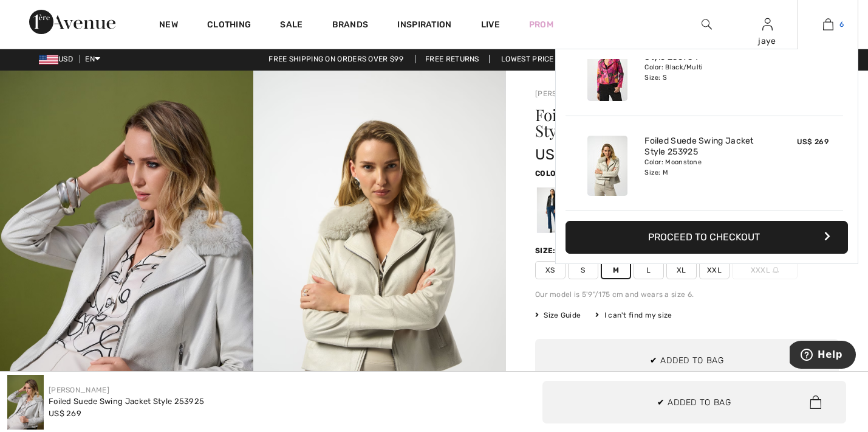  I want to click on div: Size:, so click(547, 251).